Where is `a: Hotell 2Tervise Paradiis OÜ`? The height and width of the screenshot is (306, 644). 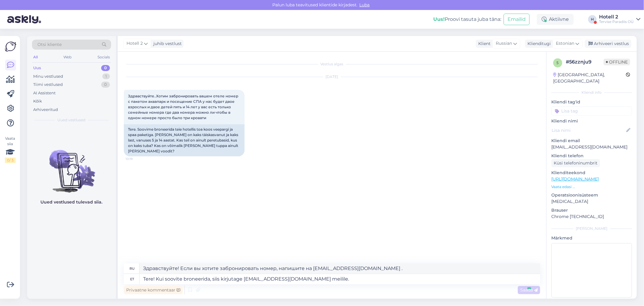
a: Hotell 2Tervise Paradiis OÜ is located at coordinates (619, 19).